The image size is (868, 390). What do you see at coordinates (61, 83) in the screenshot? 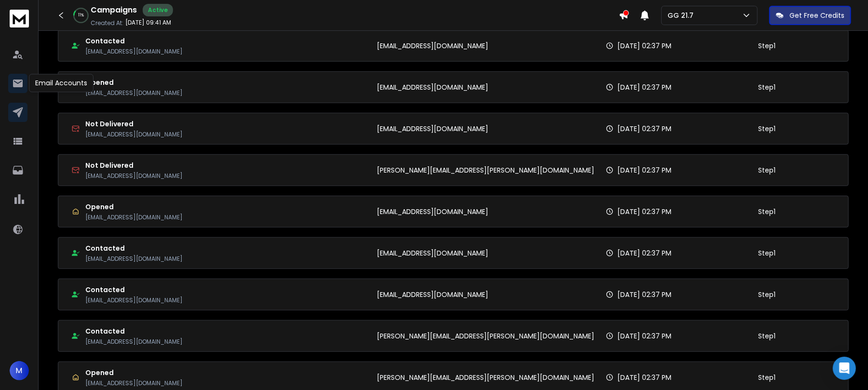
I see `div: Email Accounts` at bounding box center [61, 83].